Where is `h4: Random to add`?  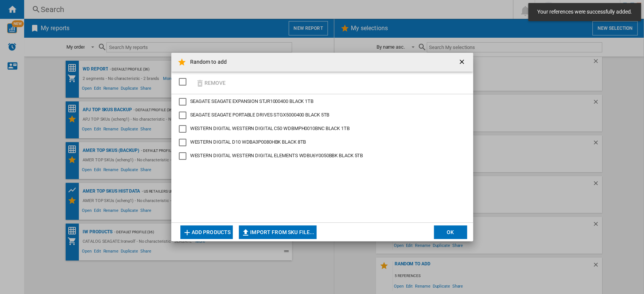 h4: Random to add is located at coordinates (206, 62).